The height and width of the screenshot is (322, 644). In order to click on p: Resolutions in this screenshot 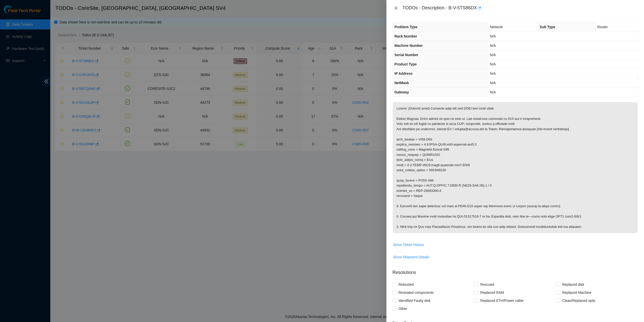, I will do `click(515, 271)`.